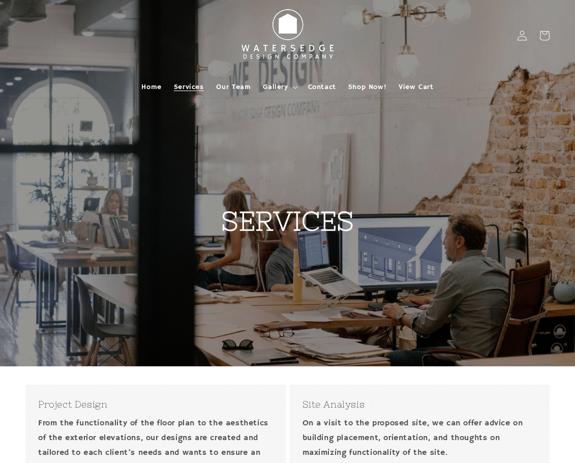 Image resolution: width=575 pixels, height=463 pixels. Describe the element at coordinates (420, 438) in the screenshot. I see `p: On a visit to the proposed site, we can offer advice on building placement, orientation, and thou...` at that location.